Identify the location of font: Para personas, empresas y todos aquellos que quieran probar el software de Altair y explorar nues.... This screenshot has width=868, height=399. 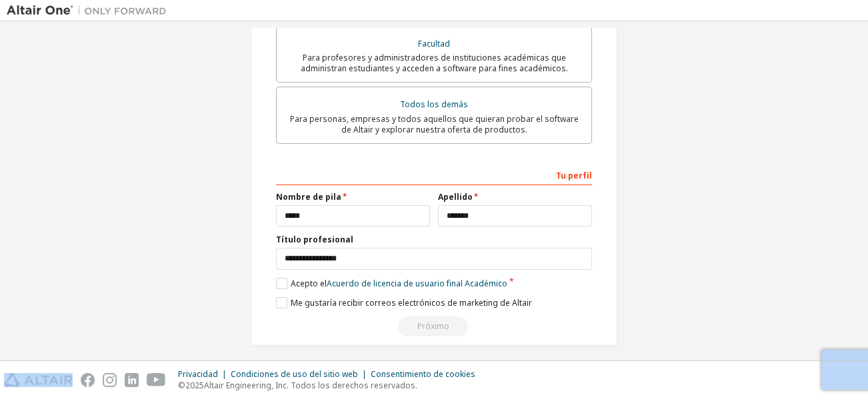
(434, 124).